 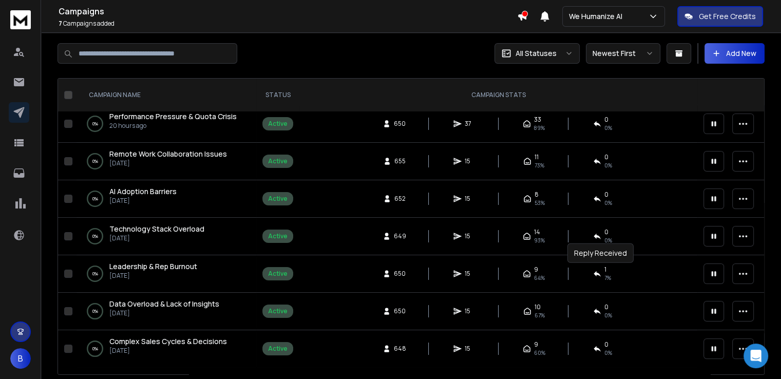 I want to click on p: We Humanize AI, so click(x=597, y=16).